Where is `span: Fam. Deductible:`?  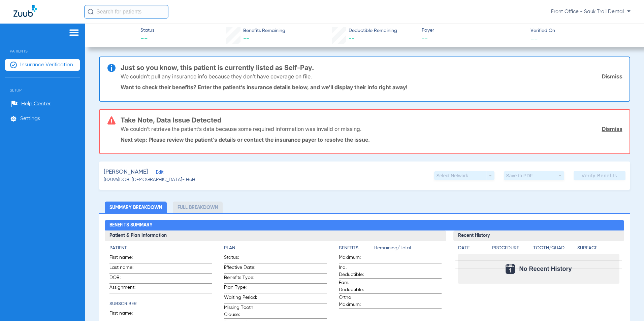
span: Fam. Deductible: is located at coordinates (355, 286).